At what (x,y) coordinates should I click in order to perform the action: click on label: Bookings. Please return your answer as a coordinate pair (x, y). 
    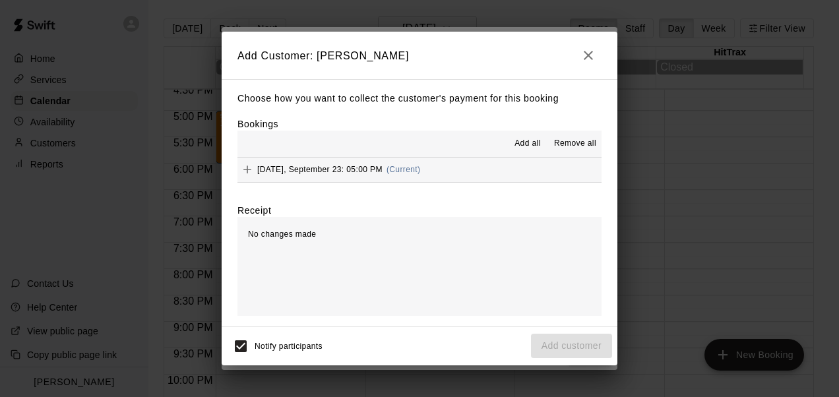
    Looking at the image, I should click on (258, 124).